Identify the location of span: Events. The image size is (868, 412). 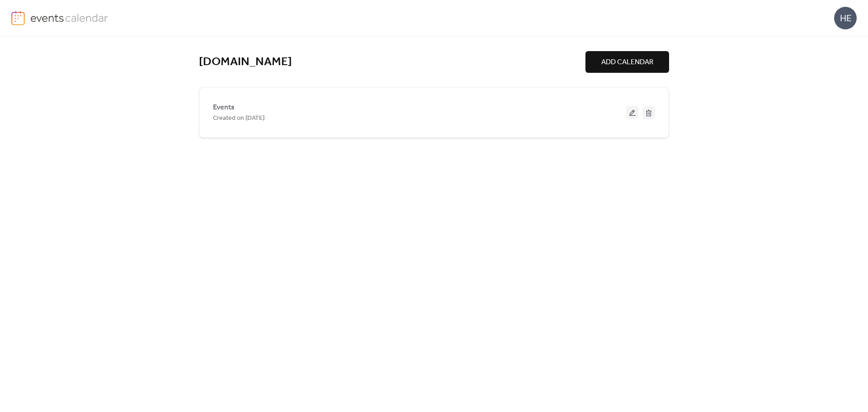
(224, 108).